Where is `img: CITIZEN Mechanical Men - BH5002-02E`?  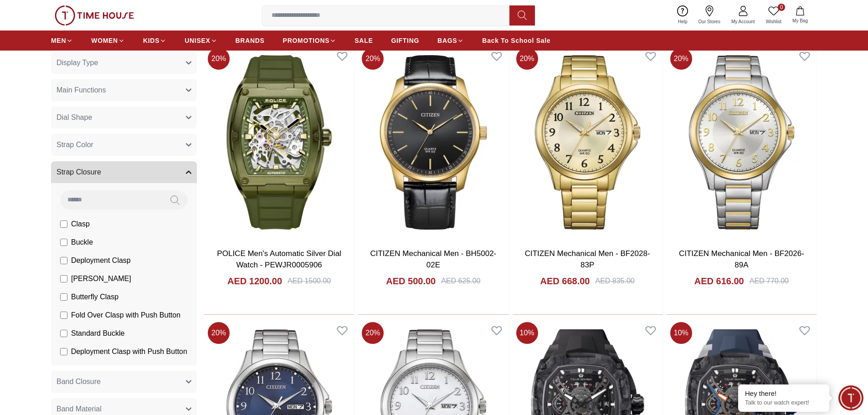 img: CITIZEN Mechanical Men - BH5002-02E is located at coordinates (433, 142).